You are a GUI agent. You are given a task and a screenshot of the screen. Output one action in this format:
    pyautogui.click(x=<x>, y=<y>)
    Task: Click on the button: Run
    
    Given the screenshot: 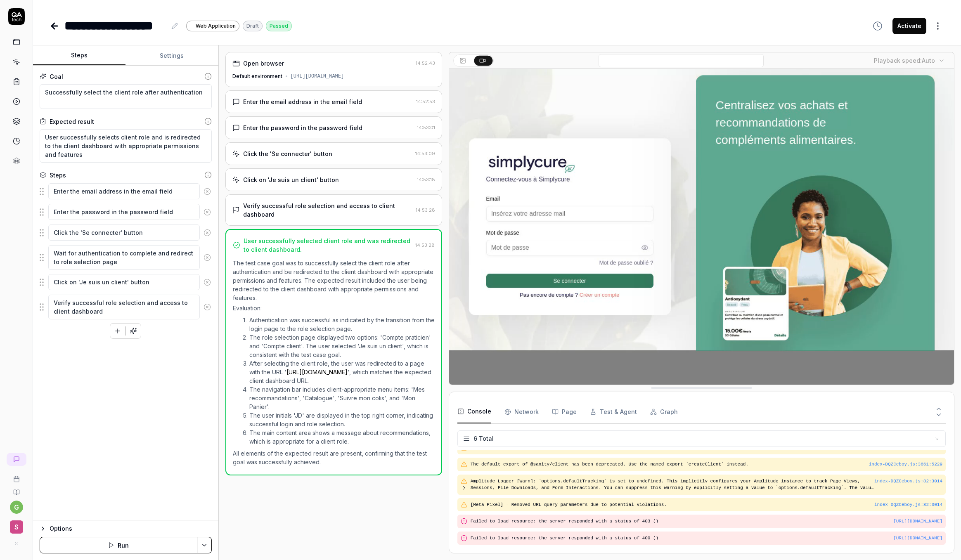 What is the action you would take?
    pyautogui.click(x=118, y=545)
    